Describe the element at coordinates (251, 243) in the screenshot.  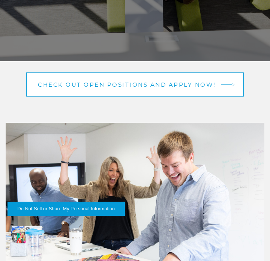
I see `div: Chat Widget` at that location.